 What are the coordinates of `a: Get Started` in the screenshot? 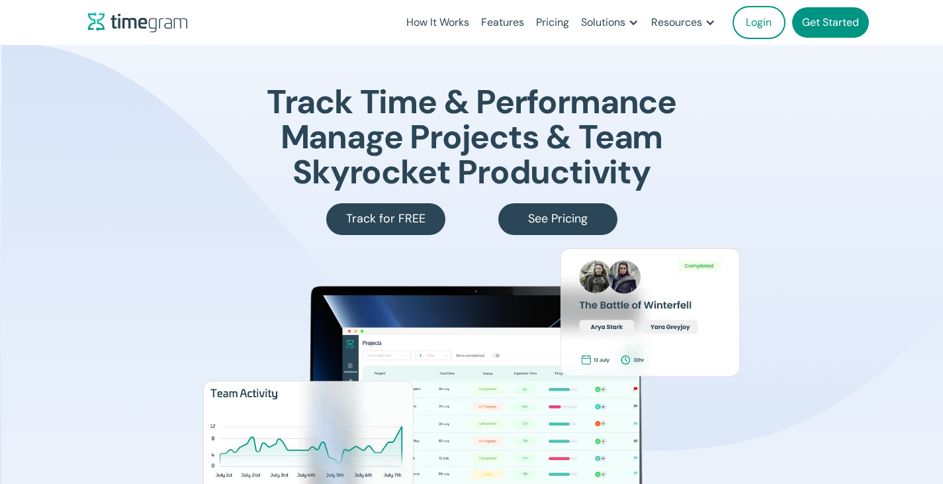 It's located at (831, 23).